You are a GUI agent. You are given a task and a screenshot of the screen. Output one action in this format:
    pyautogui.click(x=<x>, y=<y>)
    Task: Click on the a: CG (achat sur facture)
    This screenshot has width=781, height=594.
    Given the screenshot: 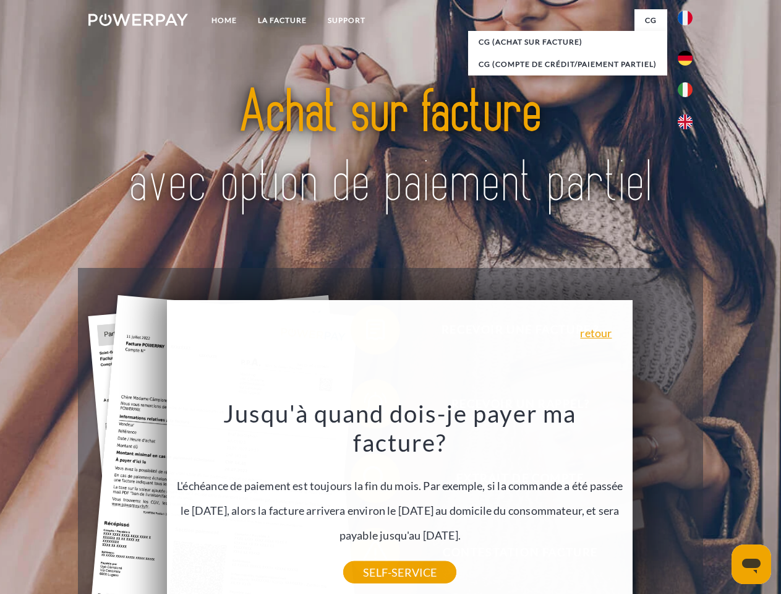 What is the action you would take?
    pyautogui.click(x=568, y=42)
    